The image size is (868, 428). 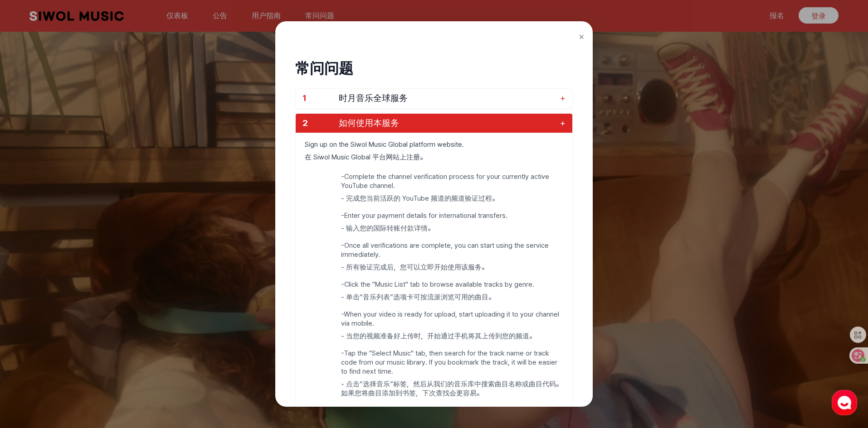 What do you see at coordinates (452, 190) in the screenshot?
I see `li: - Complete the channel verification process for your currently active YouTube channel.` at bounding box center [452, 190].